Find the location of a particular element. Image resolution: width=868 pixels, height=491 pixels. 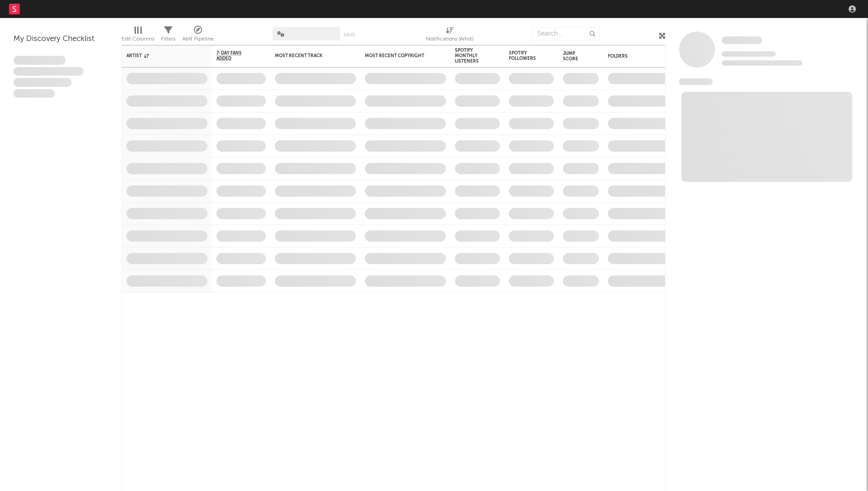

span: 0 fans last week is located at coordinates (762, 63).